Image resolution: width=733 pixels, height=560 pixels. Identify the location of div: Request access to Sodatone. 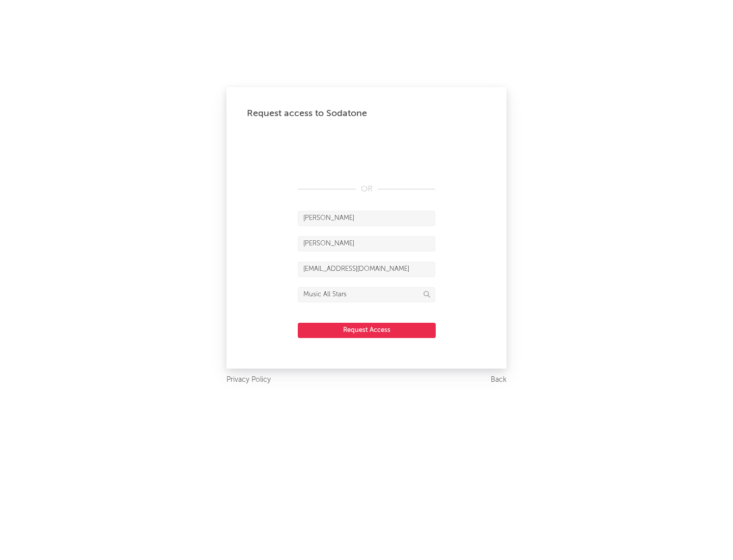
(367, 114).